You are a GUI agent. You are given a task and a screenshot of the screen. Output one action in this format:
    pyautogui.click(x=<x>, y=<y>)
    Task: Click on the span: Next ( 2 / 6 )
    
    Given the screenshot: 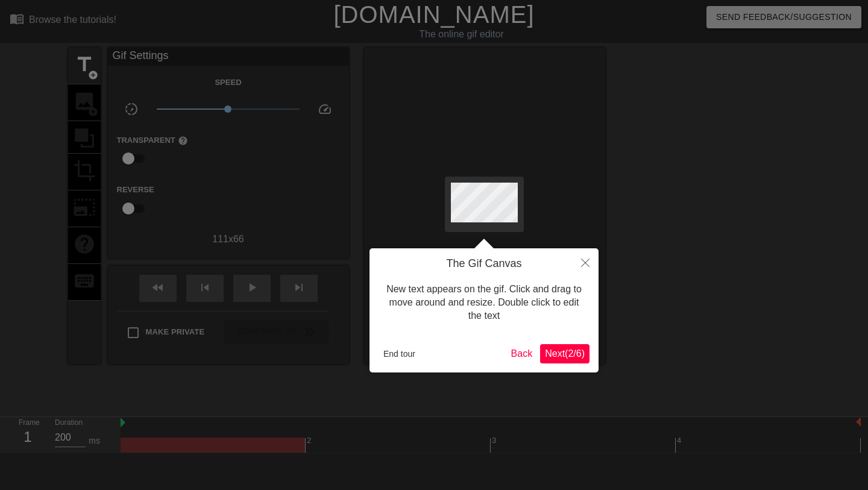 What is the action you would take?
    pyautogui.click(x=564, y=353)
    